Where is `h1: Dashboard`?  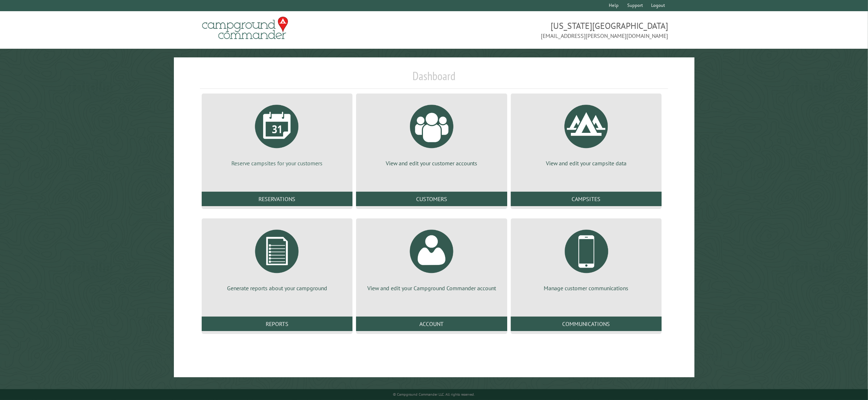
h1: Dashboard is located at coordinates (434, 79).